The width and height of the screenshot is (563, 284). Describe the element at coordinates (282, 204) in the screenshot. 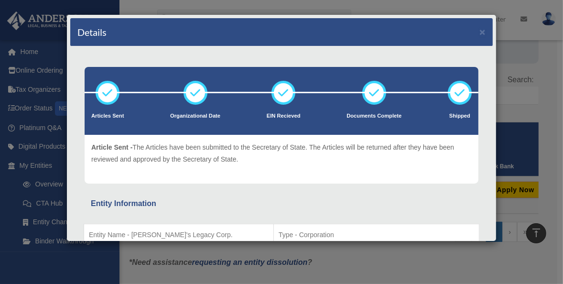

I see `div: Entity Information` at that location.